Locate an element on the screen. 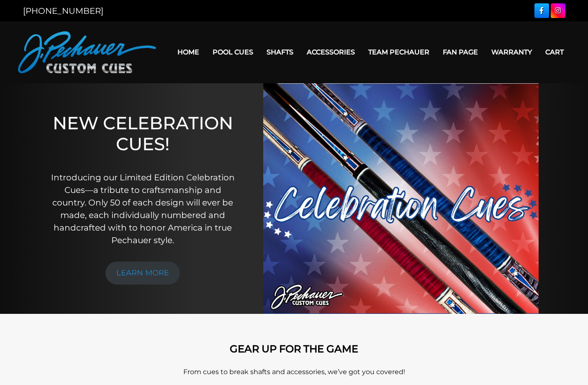 This screenshot has height=385, width=588. a: Shafts is located at coordinates (280, 52).